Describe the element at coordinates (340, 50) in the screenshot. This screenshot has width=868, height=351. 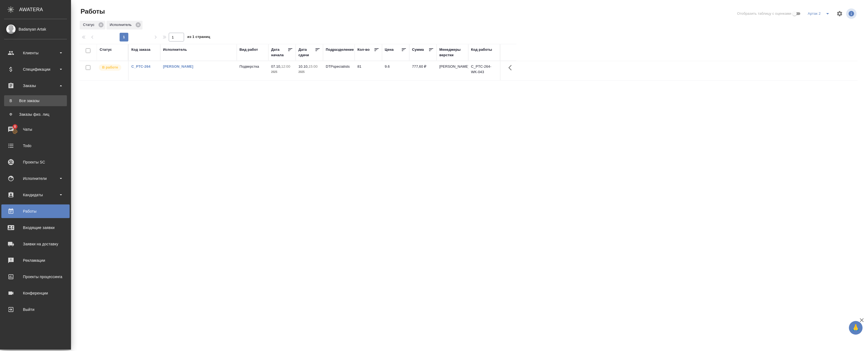
I see `div: Подразделение` at that location.